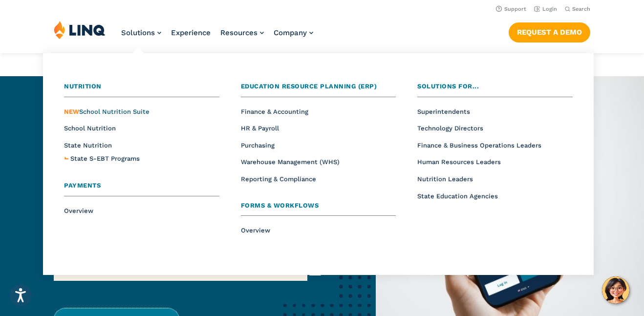 The width and height of the screenshot is (644, 316). Describe the element at coordinates (581, 9) in the screenshot. I see `span: Search` at that location.